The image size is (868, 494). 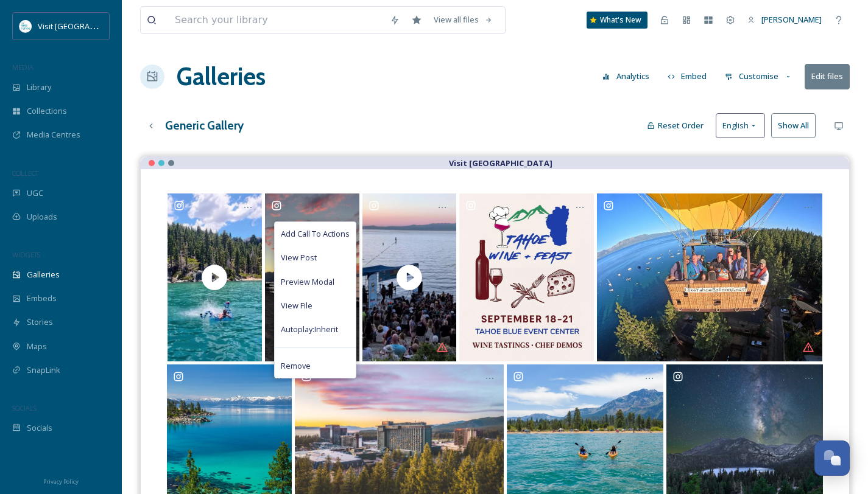 I want to click on h1: Galleries, so click(x=221, y=77).